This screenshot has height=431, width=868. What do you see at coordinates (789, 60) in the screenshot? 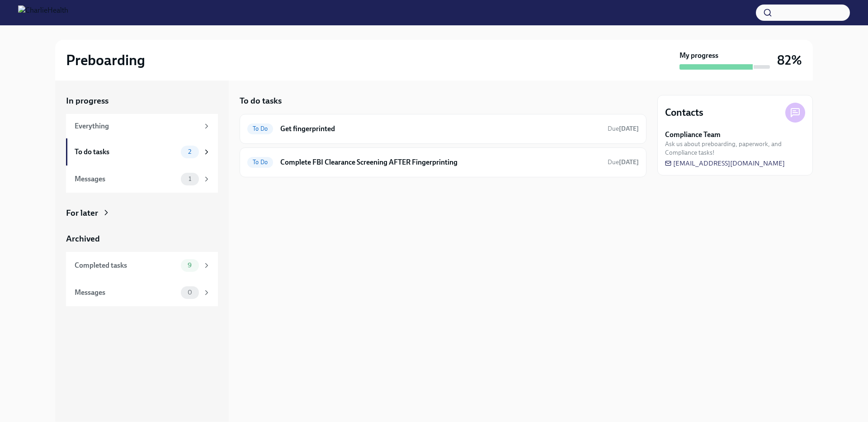
I see `h3: 82%` at bounding box center [789, 60].